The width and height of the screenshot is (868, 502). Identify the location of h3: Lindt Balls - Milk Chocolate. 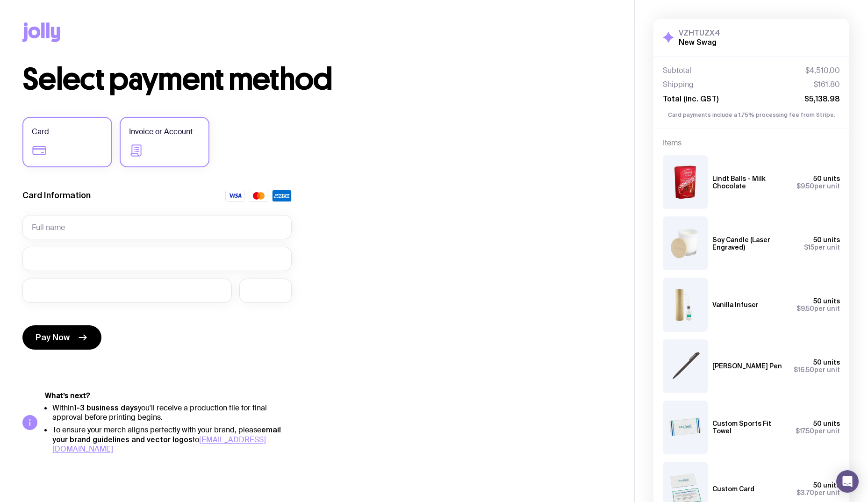
(750, 183).